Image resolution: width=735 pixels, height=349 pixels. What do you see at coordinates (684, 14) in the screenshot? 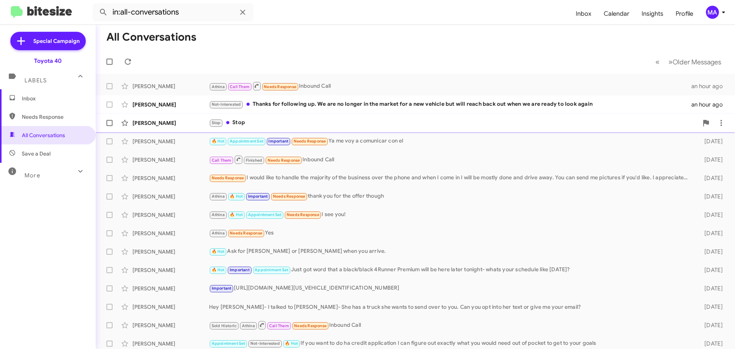
I see `a: Profile` at bounding box center [684, 14].